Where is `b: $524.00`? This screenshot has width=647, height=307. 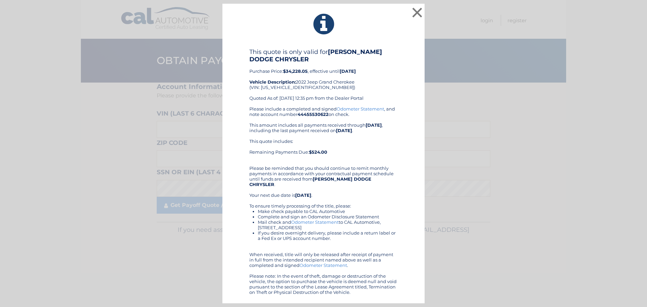 b: $524.00 is located at coordinates (318, 152).